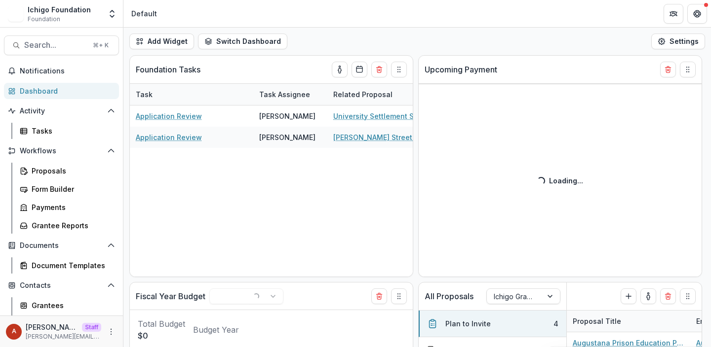 The image size is (711, 347). What do you see at coordinates (67, 207) in the screenshot?
I see `a: Payments` at bounding box center [67, 207].